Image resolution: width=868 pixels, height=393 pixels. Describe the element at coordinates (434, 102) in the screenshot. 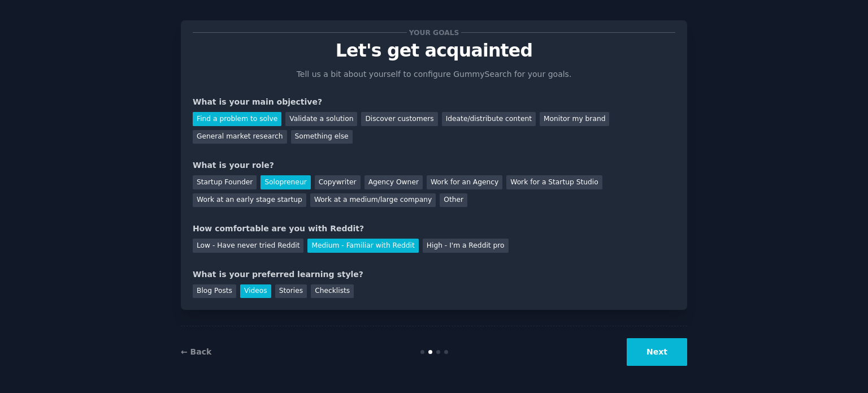

I see `div: What is your main objective?` at that location.